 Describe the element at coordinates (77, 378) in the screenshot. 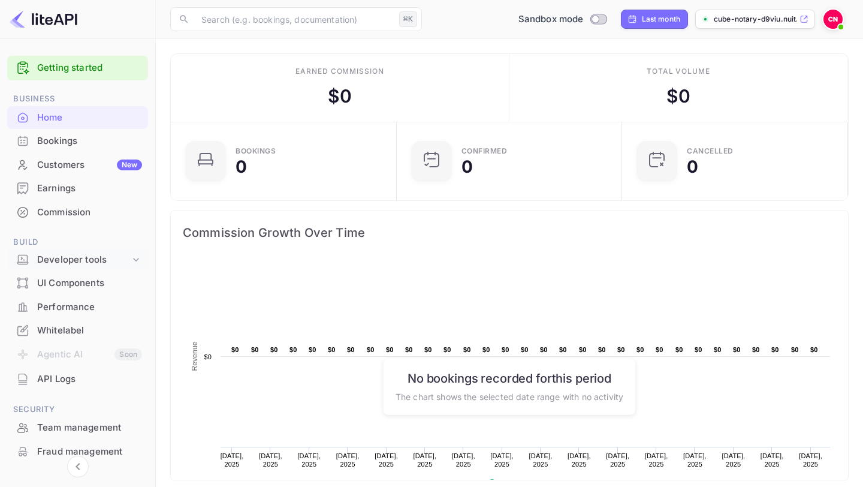

I see `a: API Logs` at that location.